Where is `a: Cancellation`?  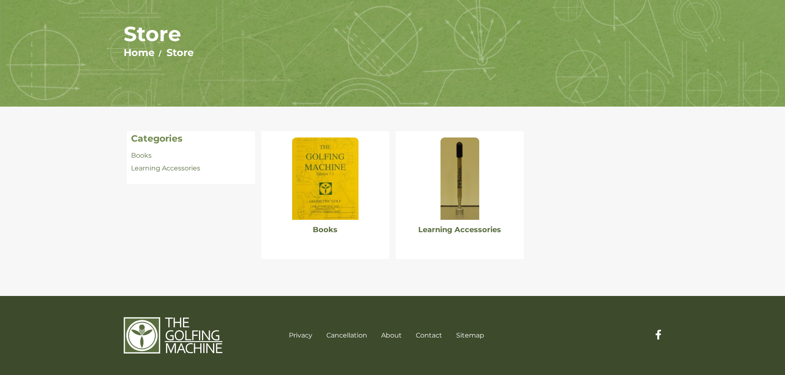
a: Cancellation is located at coordinates (346, 335).